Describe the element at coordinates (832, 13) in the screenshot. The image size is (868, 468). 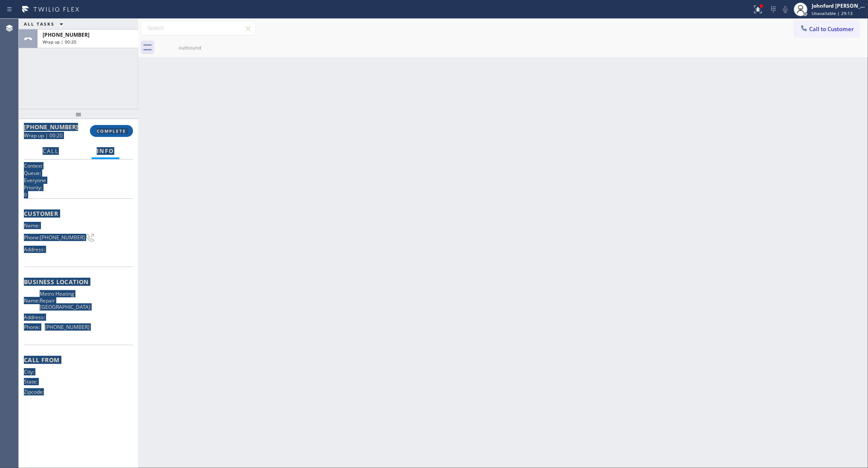
I see `span: Unavailable | 29:13` at that location.